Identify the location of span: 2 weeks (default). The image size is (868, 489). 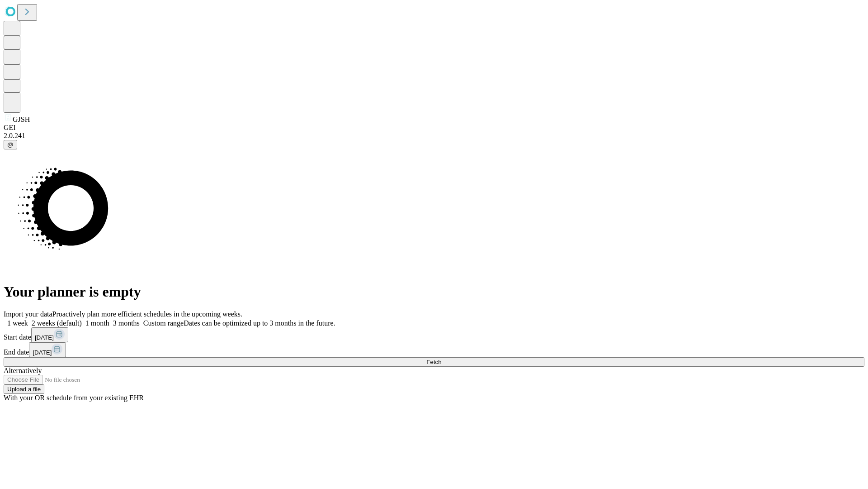
(57, 323).